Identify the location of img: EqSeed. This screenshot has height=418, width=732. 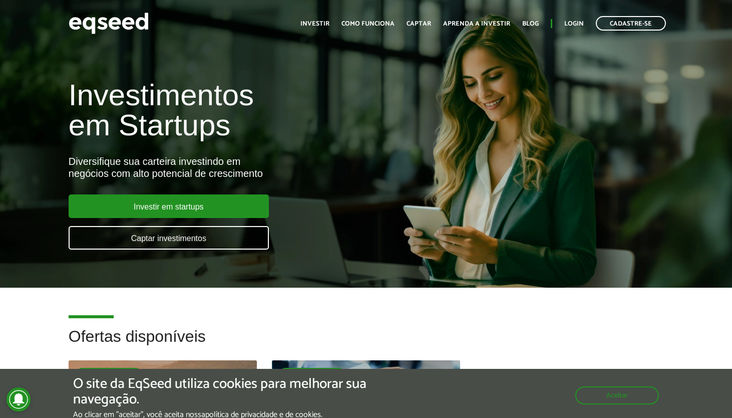
(109, 23).